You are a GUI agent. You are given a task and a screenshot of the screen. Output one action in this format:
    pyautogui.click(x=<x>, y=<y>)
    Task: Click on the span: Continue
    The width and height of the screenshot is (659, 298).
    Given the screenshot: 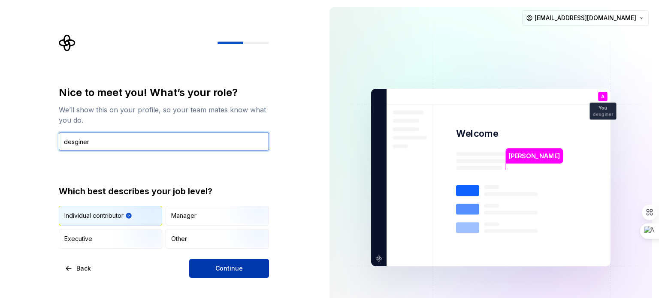 What is the action you would take?
    pyautogui.click(x=229, y=269)
    